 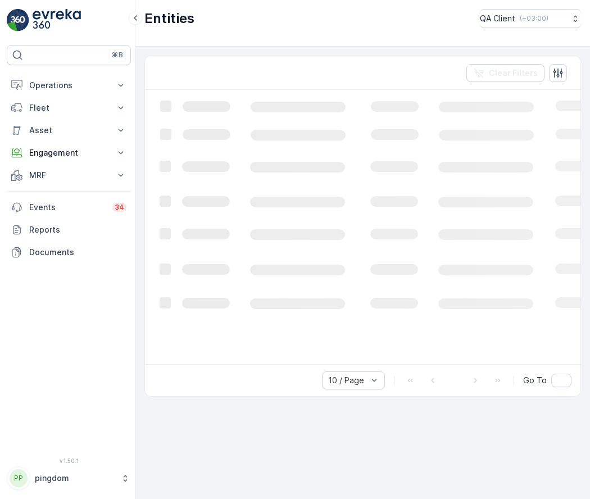 What do you see at coordinates (67, 207) in the screenshot?
I see `p: Events` at bounding box center [67, 207].